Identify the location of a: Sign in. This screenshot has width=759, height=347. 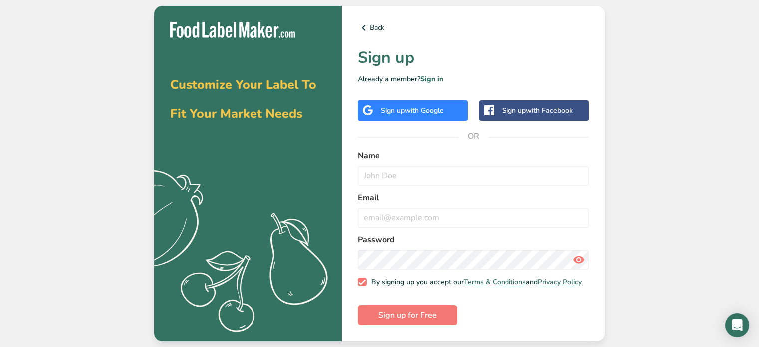
(432, 79).